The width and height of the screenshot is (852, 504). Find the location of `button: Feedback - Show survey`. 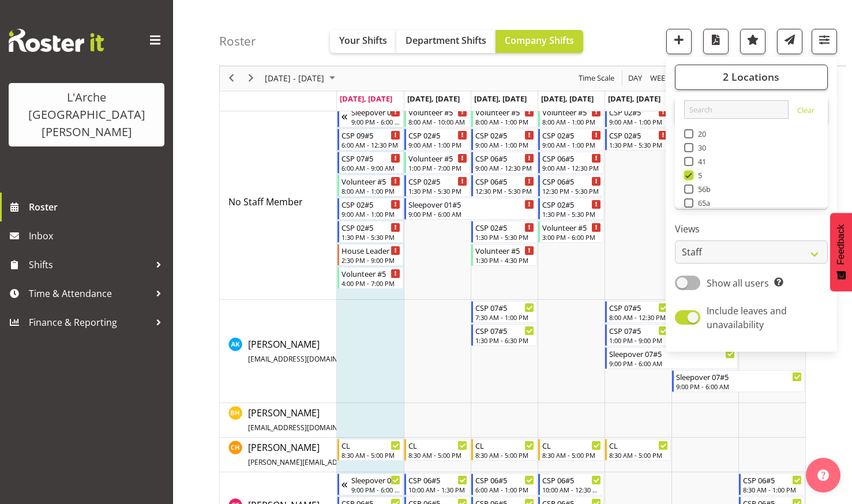

button: Feedback - Show survey is located at coordinates (840, 252).